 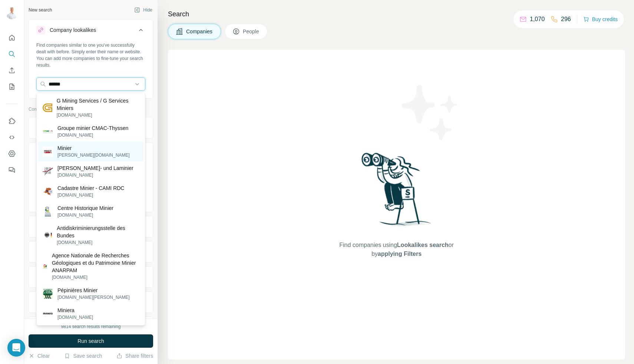 What do you see at coordinates (48, 313) in the screenshot?
I see `img: Miniera` at bounding box center [48, 313].